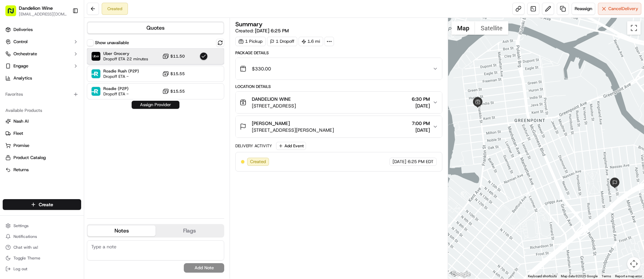 The image size is (644, 279). I want to click on a: Deliveries, so click(42, 30).